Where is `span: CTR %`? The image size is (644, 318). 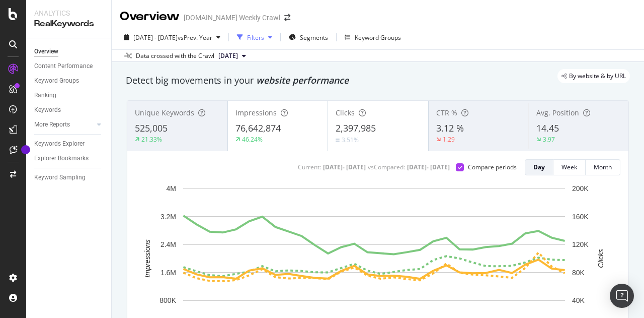
span: CTR % is located at coordinates (447, 113).